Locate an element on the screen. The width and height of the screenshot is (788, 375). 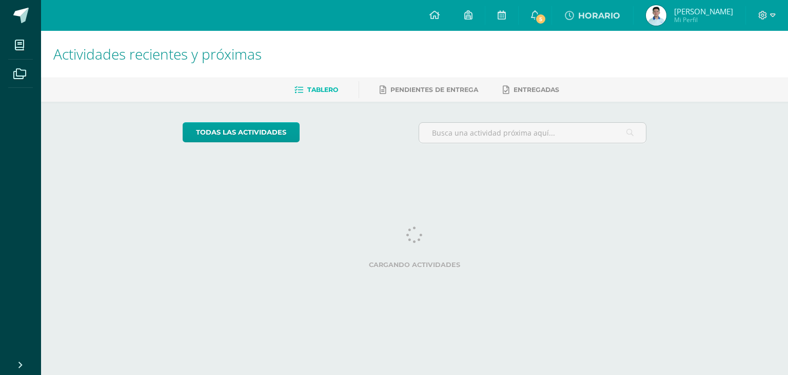
span: 5 is located at coordinates (541, 19).